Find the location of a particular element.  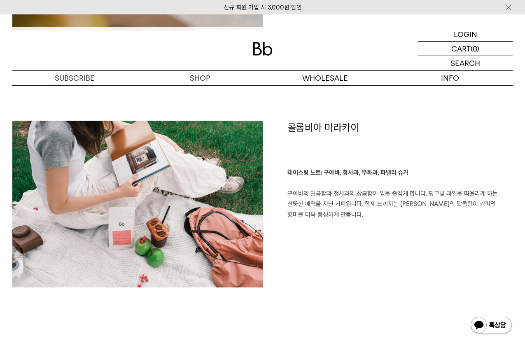

img: 6f2c0ecf5c9d63eb7c2cb77e014dcaaf_103635.jpg is located at coordinates (138, 204).